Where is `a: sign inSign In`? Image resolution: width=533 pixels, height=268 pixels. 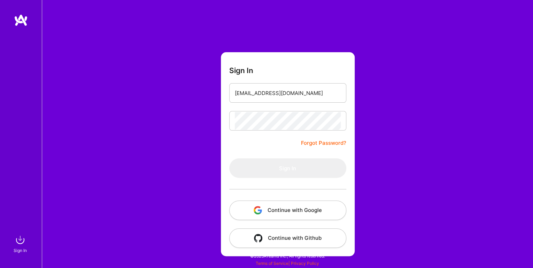 a: sign inSign In is located at coordinates (21, 243).